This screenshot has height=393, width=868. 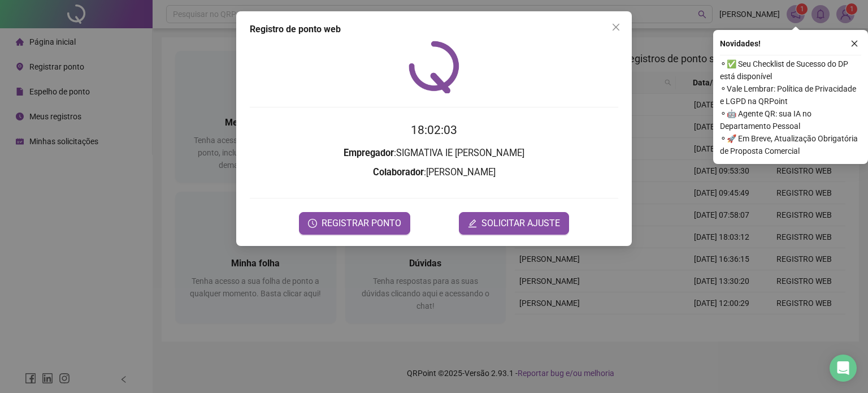 I want to click on span: clock-circle, so click(x=313, y=223).